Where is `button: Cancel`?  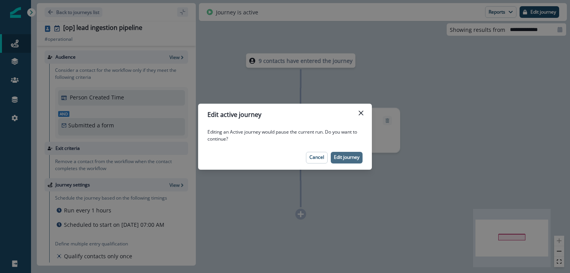 button: Cancel is located at coordinates (317, 157).